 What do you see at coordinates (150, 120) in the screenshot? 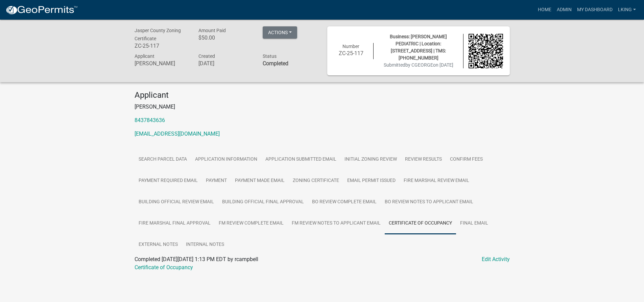
I see `a: 8437843636` at bounding box center [150, 120].